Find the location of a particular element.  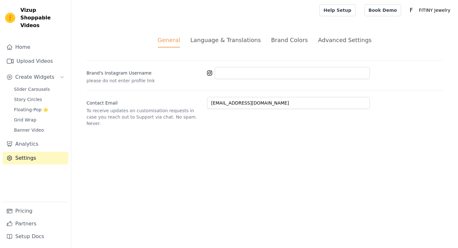

div: Advanced Settings is located at coordinates (345, 40).